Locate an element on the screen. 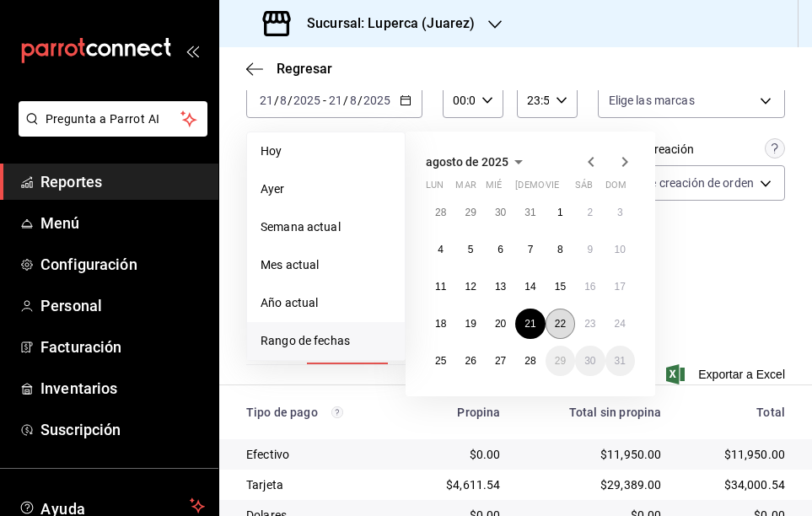  a: Pregunta a Parrot AI is located at coordinates (110, 130).